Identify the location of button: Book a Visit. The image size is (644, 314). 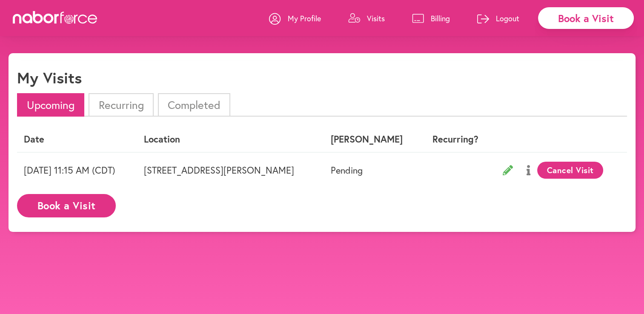
(66, 206).